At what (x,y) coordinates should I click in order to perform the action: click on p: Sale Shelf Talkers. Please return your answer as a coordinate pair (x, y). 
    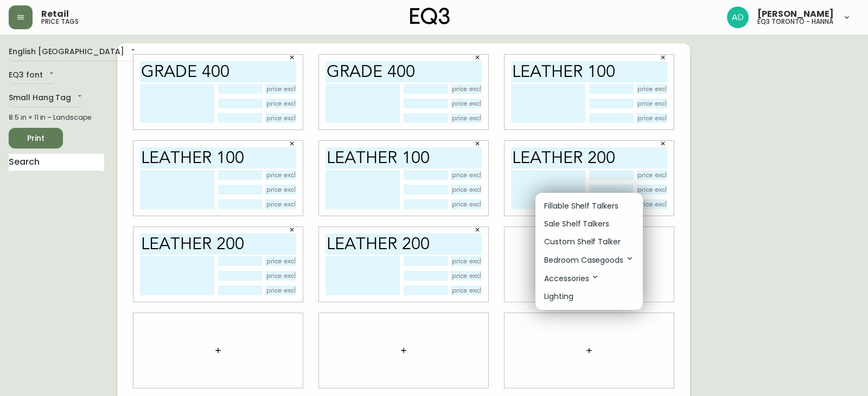
    Looking at the image, I should click on (577, 224).